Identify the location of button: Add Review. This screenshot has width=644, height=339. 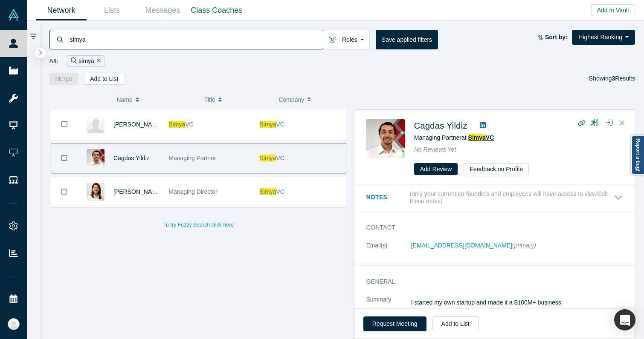
(436, 169).